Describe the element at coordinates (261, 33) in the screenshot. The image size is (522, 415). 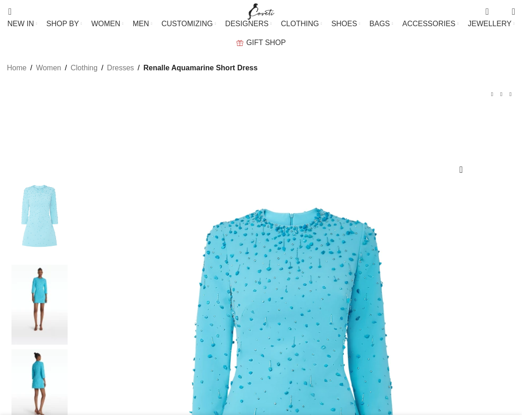
I see `div: Main navigation` at that location.